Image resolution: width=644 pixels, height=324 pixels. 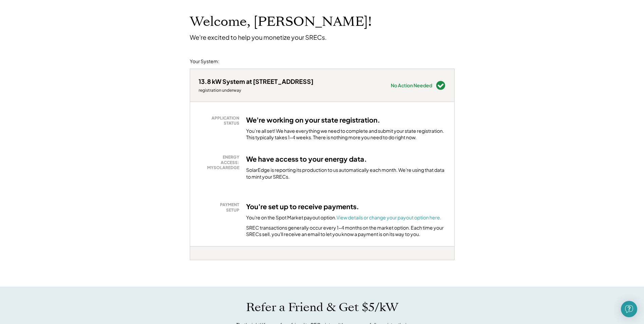 What do you see at coordinates (389, 217) in the screenshot?
I see `font: View details or change your payout option here.` at bounding box center [389, 217].